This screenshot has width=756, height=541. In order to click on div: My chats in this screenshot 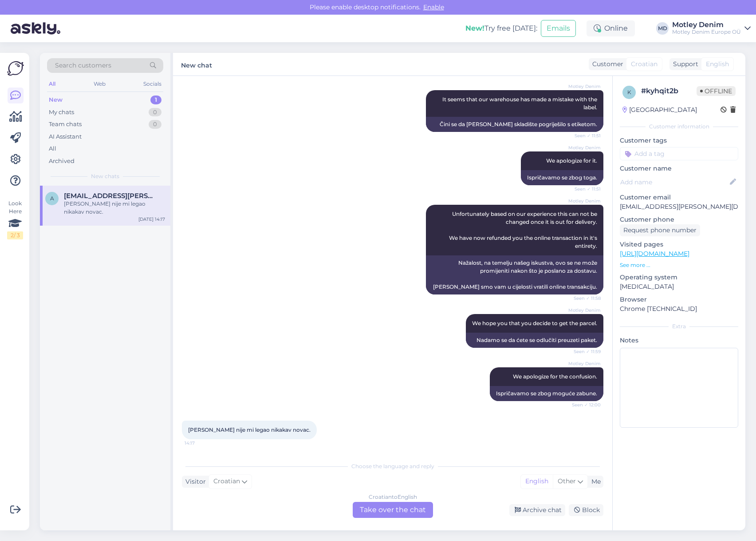, I will do `click(61, 112)`.